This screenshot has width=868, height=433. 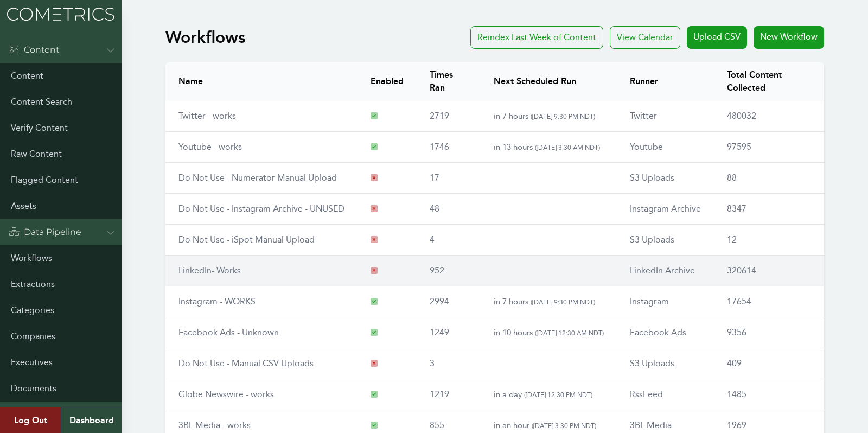 I want to click on td: Facebook Ads, so click(x=666, y=333).